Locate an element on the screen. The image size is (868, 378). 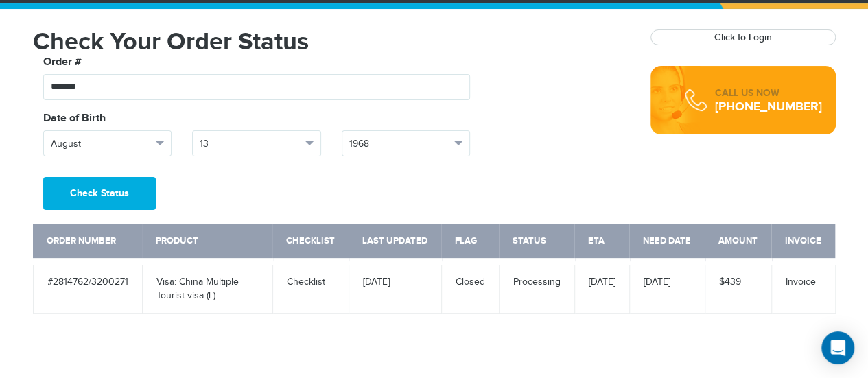
td: $439 is located at coordinates (737, 287).